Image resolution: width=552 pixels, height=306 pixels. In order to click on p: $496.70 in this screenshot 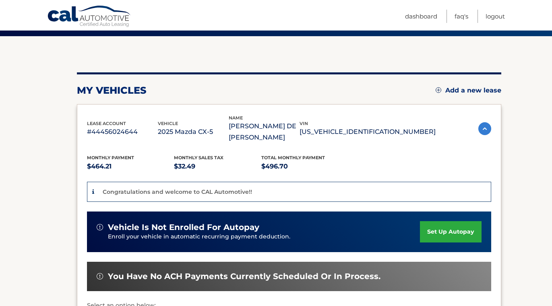, I will do `click(305, 167)`.